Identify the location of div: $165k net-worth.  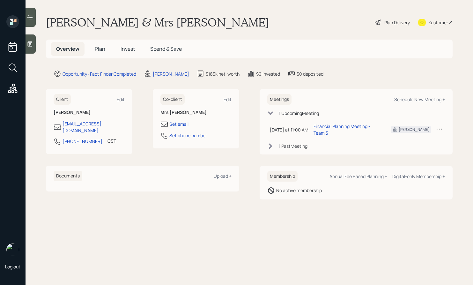
(223, 74).